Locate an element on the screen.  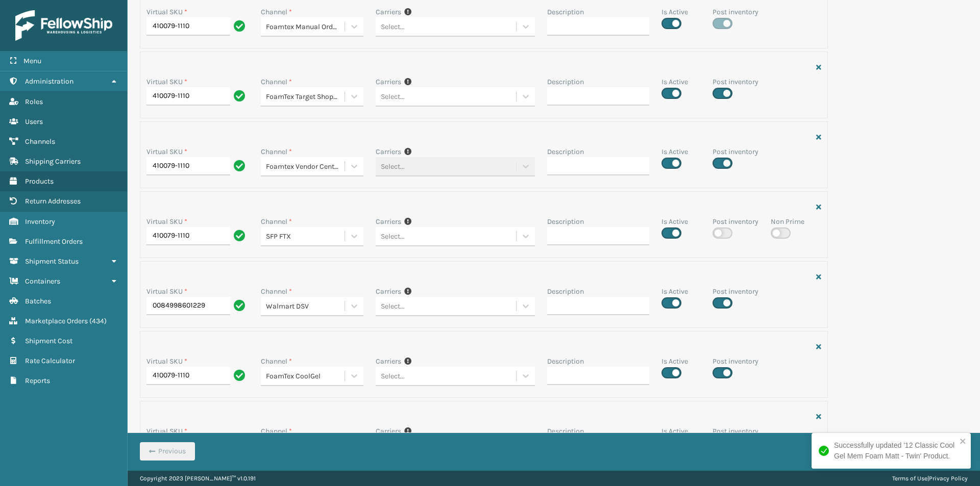
span: Users is located at coordinates (34, 121).